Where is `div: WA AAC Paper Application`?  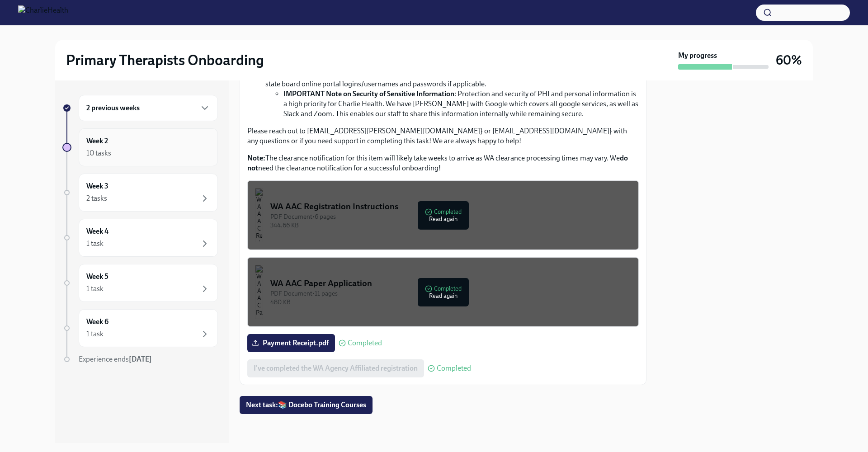 div: WA AAC Paper Application is located at coordinates (451, 283).